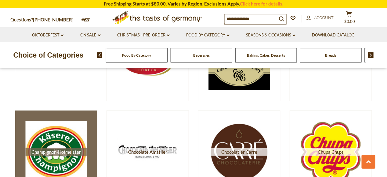 The image size is (387, 177). Describe the element at coordinates (202, 55) in the screenshot. I see `span: Beverages` at that location.